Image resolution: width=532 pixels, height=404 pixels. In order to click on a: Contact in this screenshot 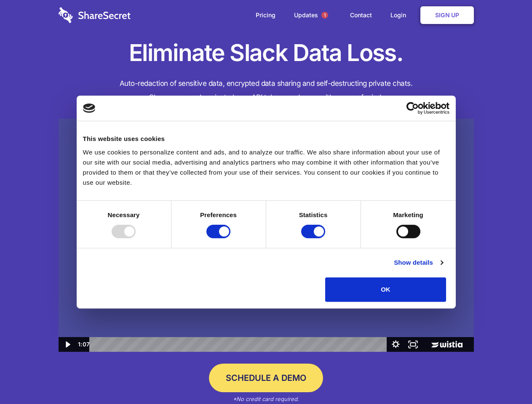, I will do `click(361, 15)`.